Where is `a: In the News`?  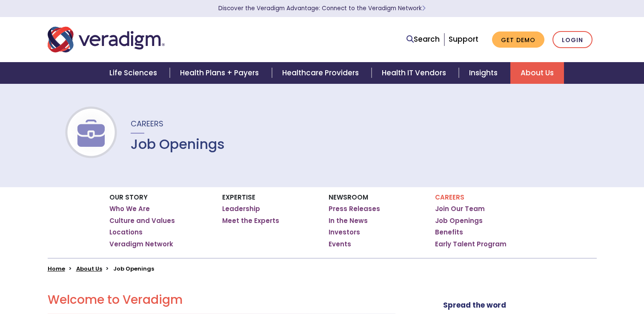 a: In the News is located at coordinates (348, 221).